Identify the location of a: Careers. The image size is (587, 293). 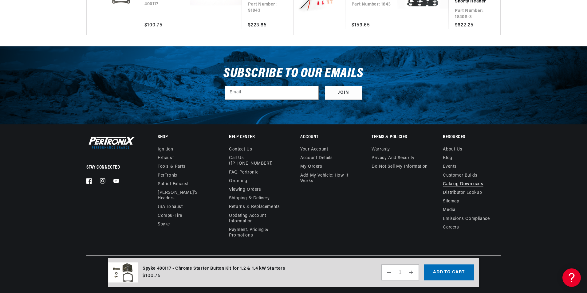
(451, 228).